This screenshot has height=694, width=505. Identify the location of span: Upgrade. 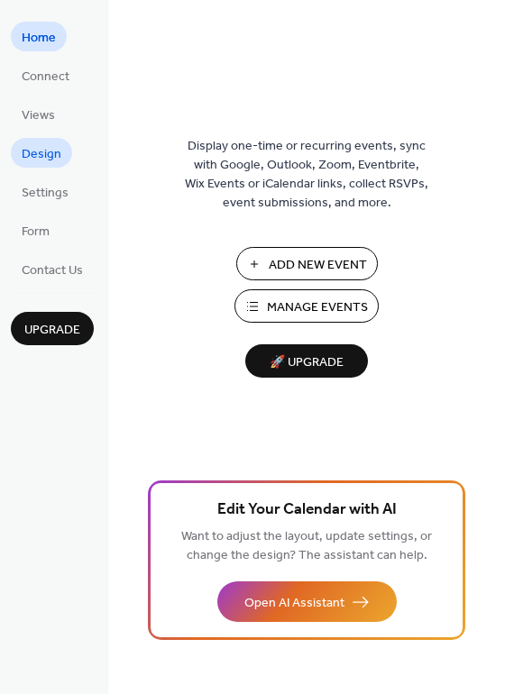
(52, 330).